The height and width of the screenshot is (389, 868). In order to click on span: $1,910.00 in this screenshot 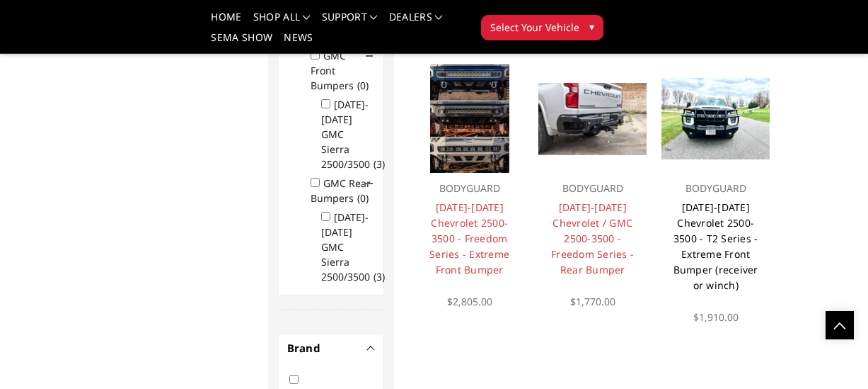, I will do `click(716, 316)`.